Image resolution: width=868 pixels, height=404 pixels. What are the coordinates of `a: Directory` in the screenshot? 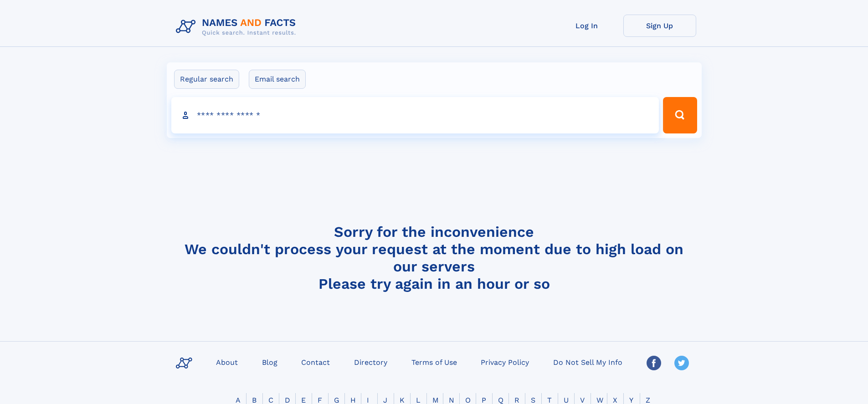 It's located at (371, 362).